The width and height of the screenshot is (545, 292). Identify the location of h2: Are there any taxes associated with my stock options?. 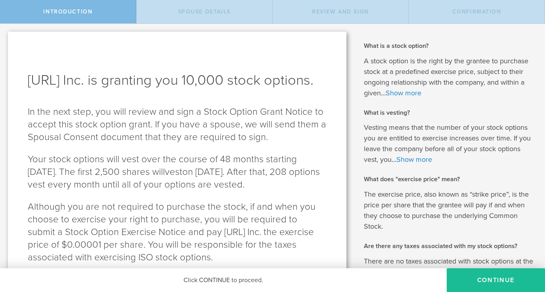
(448, 246).